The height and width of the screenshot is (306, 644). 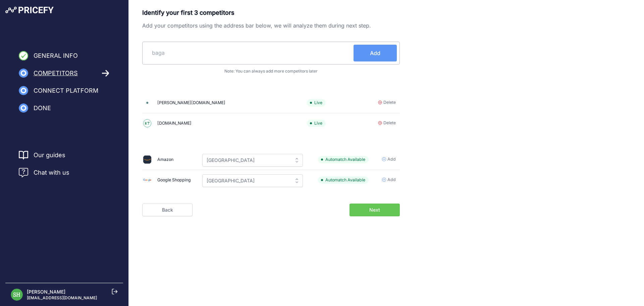 What do you see at coordinates (166, 159) in the screenshot?
I see `div: Amazon` at bounding box center [166, 159].